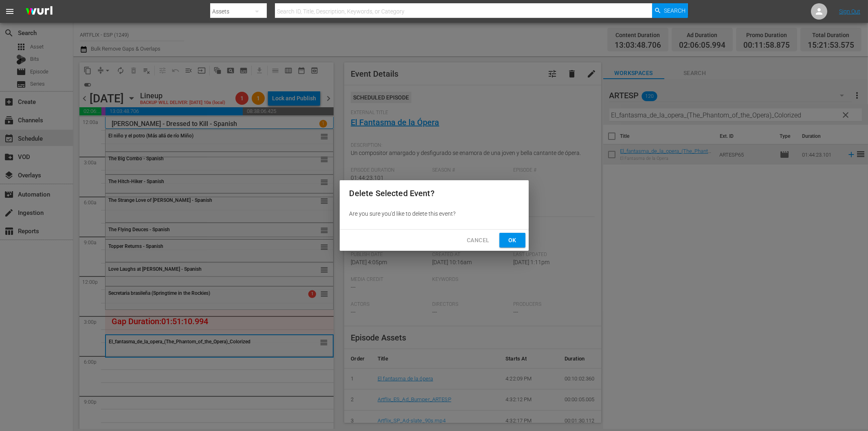 This screenshot has width=868, height=431. What do you see at coordinates (39, 12) in the screenshot?
I see `img: ans4CAIJ8jUAAAAAAAAAAAAAAAAAAAAAAAAgQb4GAAAAAAAAAAAAAAAAAAAAAAAAJMjXAAAAAAAAAAAAAAAAAAAAAAAAgAT5G...` at bounding box center [39, 12].